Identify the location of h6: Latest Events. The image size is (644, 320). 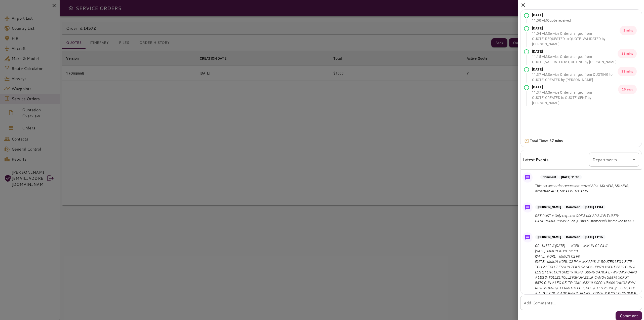
(536, 160).